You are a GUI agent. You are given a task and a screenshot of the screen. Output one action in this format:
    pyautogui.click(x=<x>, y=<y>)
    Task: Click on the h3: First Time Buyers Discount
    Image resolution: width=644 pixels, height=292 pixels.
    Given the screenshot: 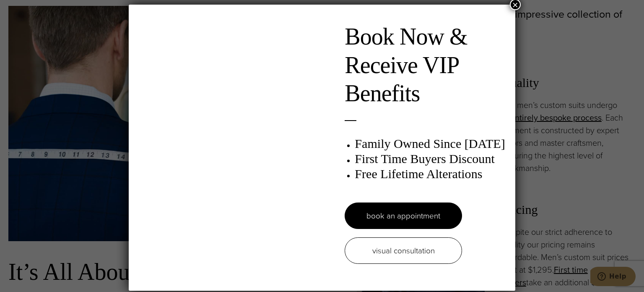 What is the action you would take?
    pyautogui.click(x=431, y=158)
    